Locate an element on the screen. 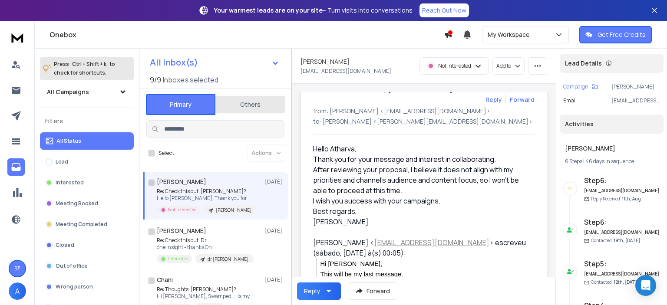  p: All Status is located at coordinates (69, 141).